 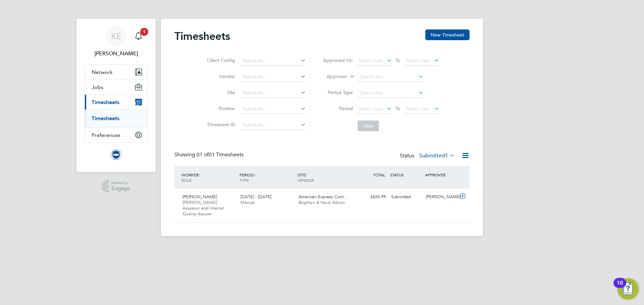 What do you see at coordinates (209, 155) in the screenshot?
I see `div: Showing` at bounding box center [209, 155].